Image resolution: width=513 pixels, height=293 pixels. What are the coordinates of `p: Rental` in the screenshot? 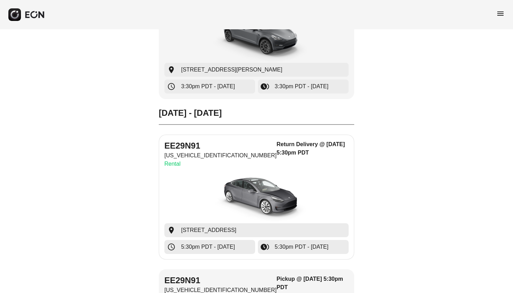 It's located at (220, 164).